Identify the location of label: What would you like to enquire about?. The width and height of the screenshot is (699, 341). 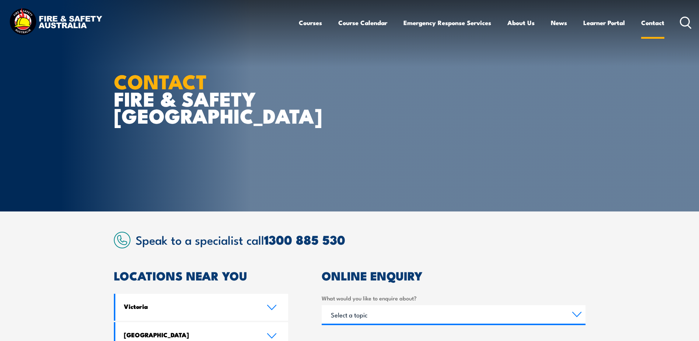
(454, 298).